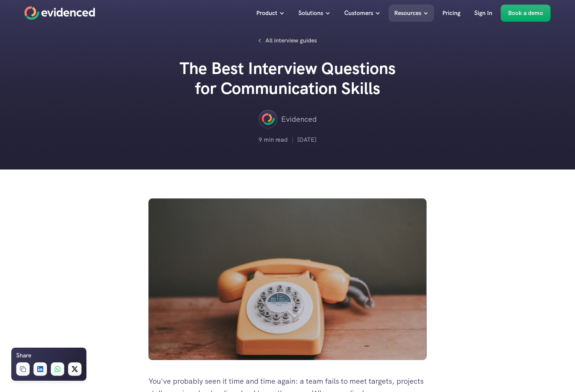  I want to click on p: All interview guides, so click(291, 41).